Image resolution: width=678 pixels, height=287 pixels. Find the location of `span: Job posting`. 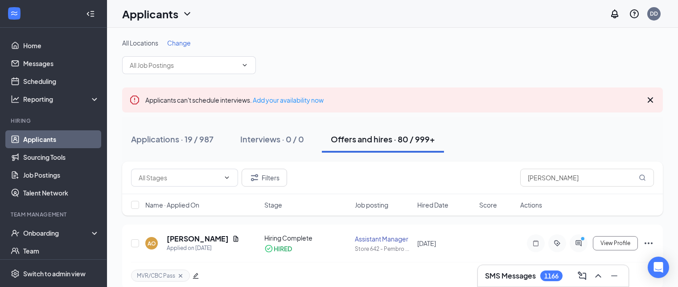

span: Job posting is located at coordinates (371, 205).